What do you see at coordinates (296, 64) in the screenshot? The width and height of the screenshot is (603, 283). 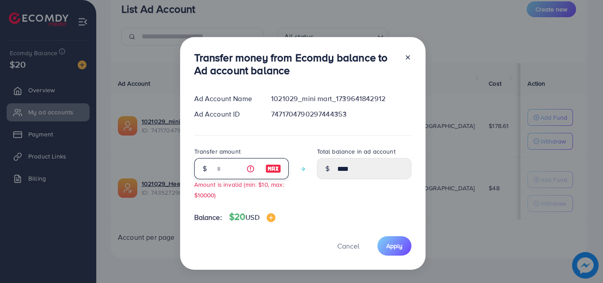 I see `h3: Transfer money from Ecomdy balance to Ad account balance` at bounding box center [296, 64].